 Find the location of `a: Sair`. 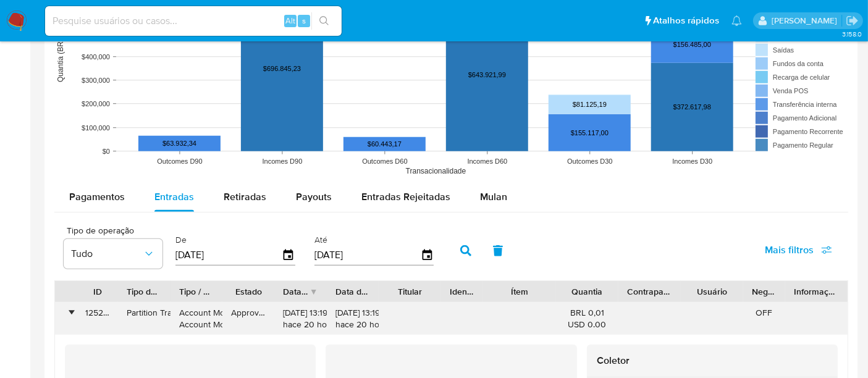

a: Sair is located at coordinates (851, 20).